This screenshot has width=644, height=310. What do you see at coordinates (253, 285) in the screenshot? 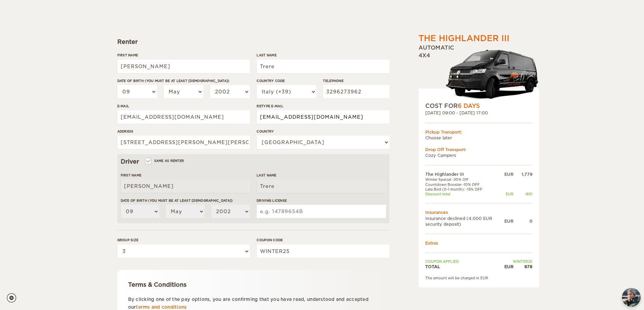
I see `div: Terms & Conditions` at bounding box center [253, 285].